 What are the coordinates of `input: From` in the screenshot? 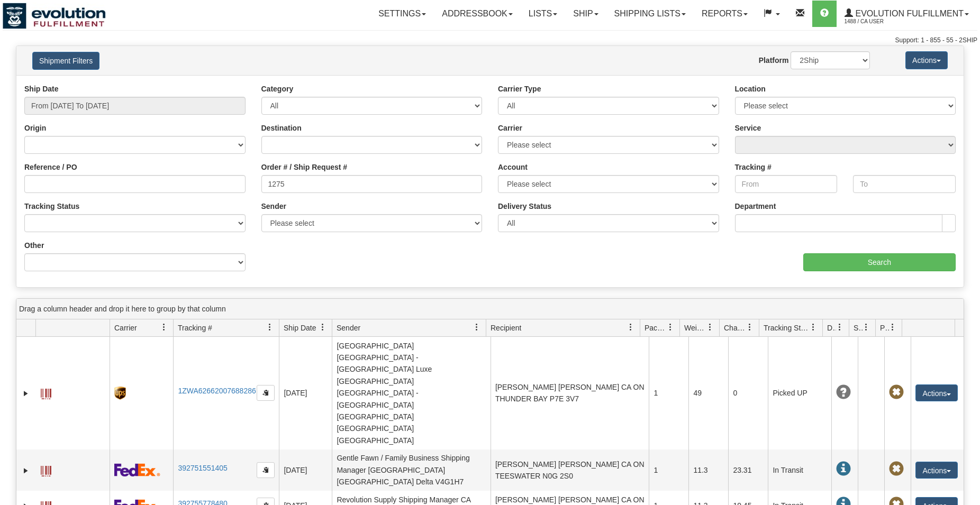 It's located at (787, 184).